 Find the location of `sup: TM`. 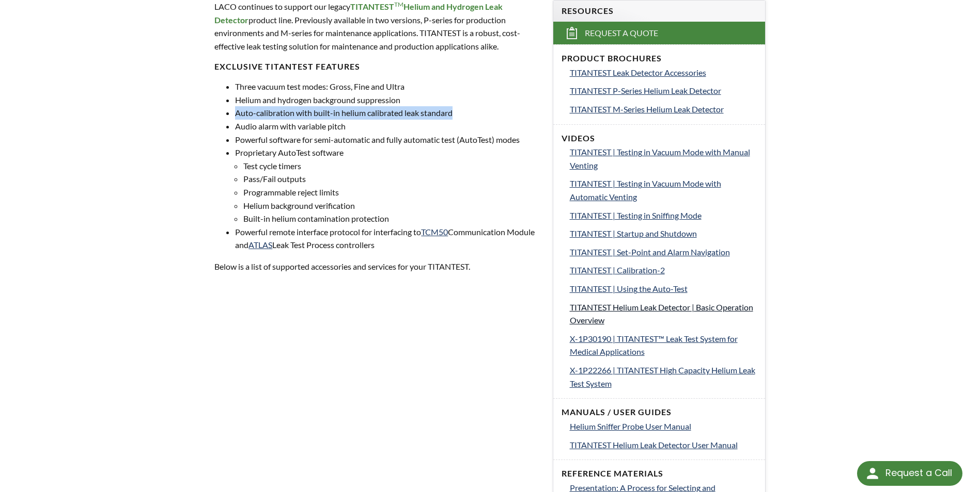

sup: TM is located at coordinates (399, 4).